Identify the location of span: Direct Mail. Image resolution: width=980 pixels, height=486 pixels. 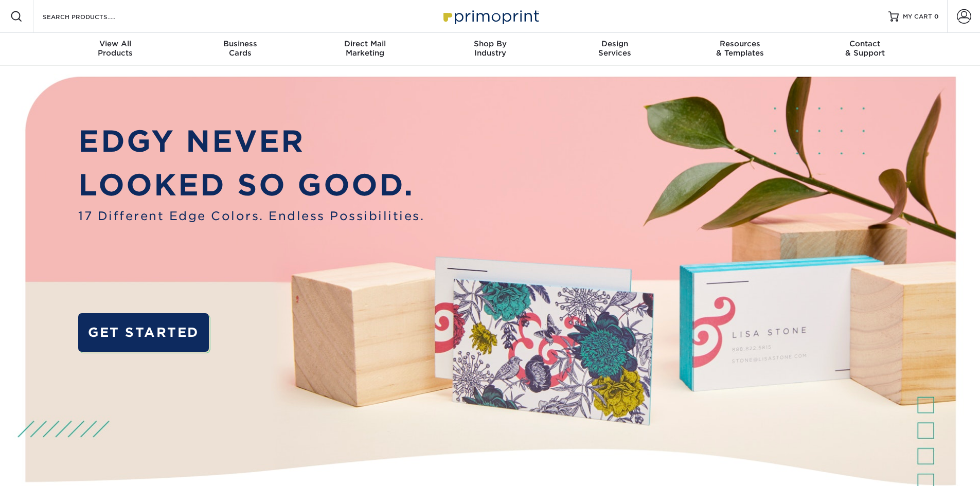
(365, 44).